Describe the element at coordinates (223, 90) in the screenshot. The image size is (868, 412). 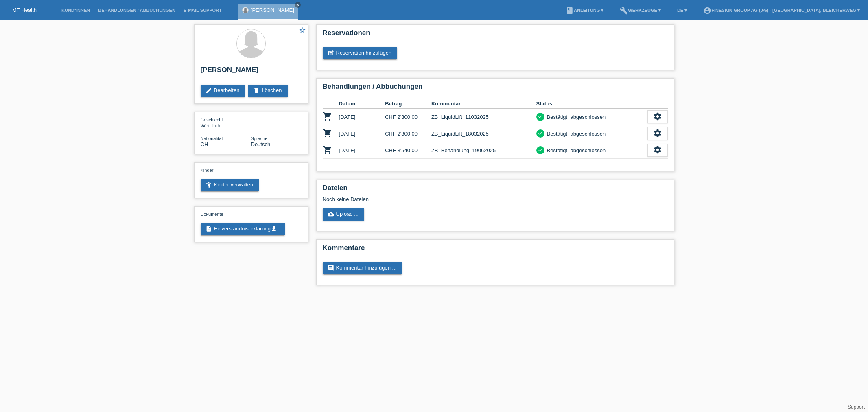
I see `a: editBearbeiten` at that location.